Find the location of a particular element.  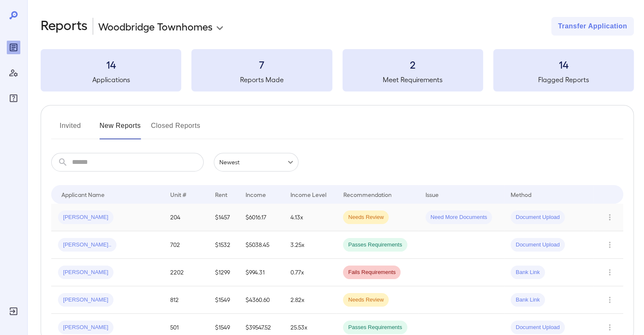

div: Unit # is located at coordinates (178, 194).